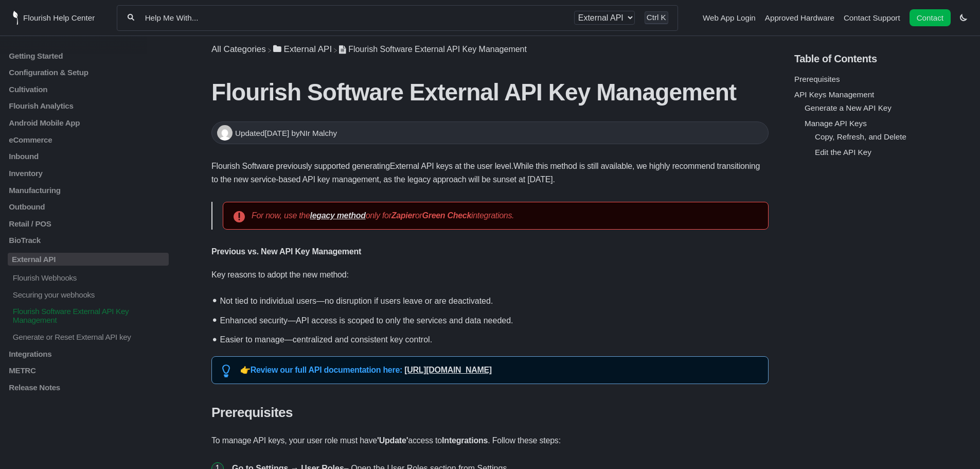 The height and width of the screenshot is (469, 980). I want to click on span: ​External API, so click(308, 50).